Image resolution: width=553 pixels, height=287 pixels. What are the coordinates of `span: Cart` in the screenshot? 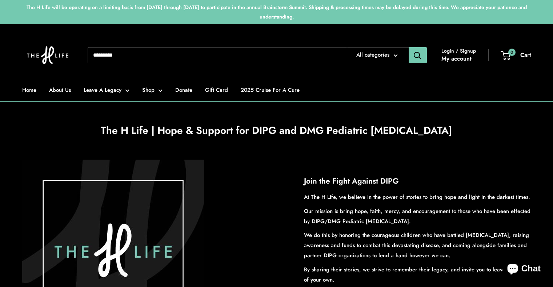 It's located at (525, 55).